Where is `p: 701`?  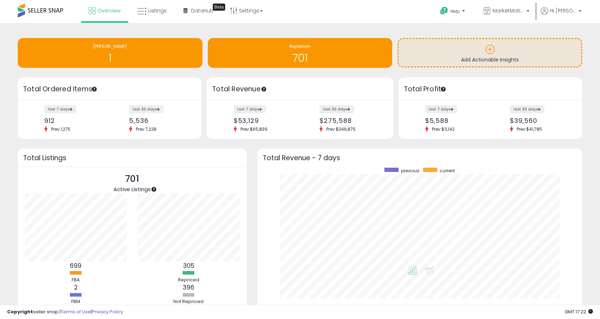
p: 701 is located at coordinates (132, 179).